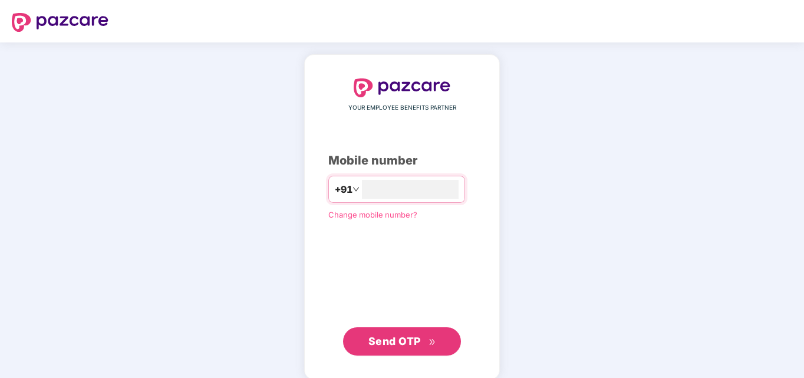 Image resolution: width=804 pixels, height=378 pixels. What do you see at coordinates (402, 341) in the screenshot?
I see `button: Send OTPdouble-right` at bounding box center [402, 341].